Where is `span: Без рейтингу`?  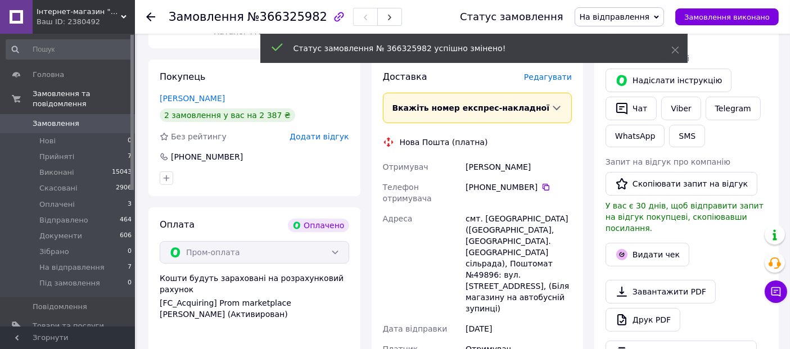
span: Без рейтингу is located at coordinates (199, 137).